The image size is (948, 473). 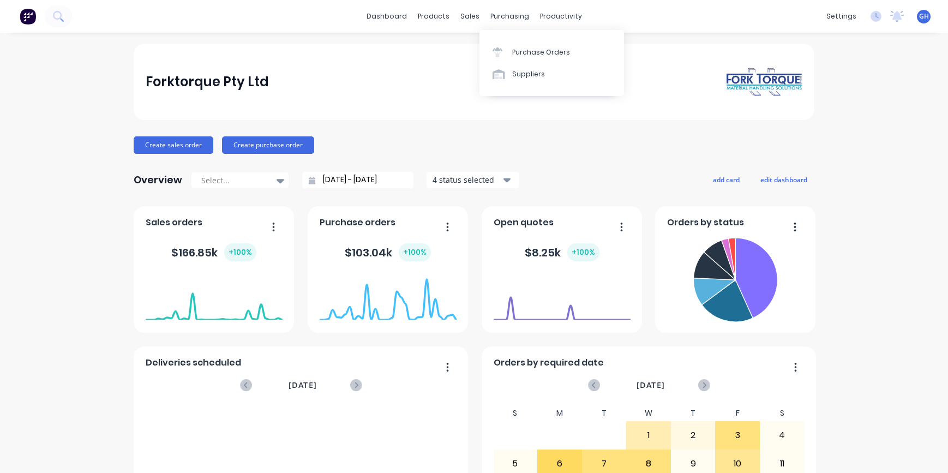 I want to click on a: dashboard, so click(x=387, y=16).